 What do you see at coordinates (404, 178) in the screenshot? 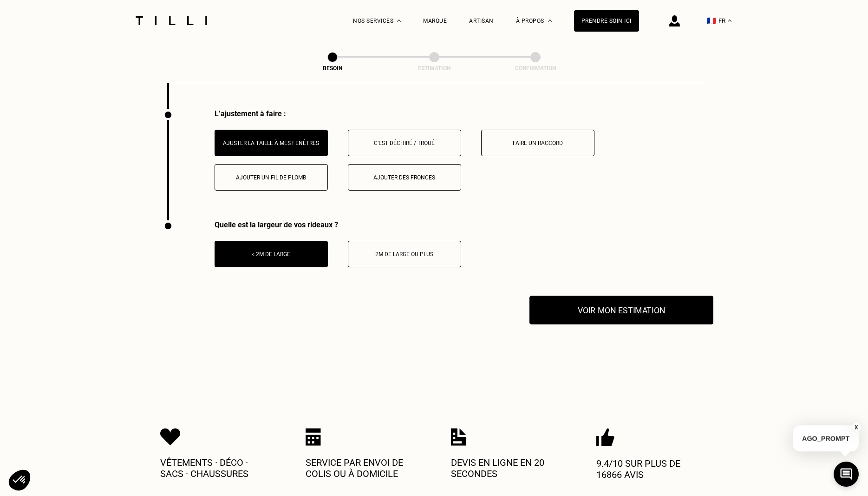
I see `div: Ajouter des fronces` at bounding box center [404, 178].